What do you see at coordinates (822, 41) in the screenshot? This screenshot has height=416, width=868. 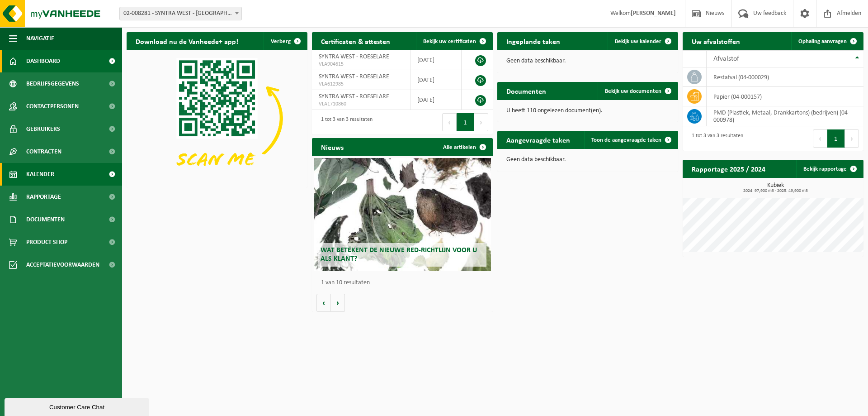 I see `span: Ophaling aanvragen` at bounding box center [822, 41].